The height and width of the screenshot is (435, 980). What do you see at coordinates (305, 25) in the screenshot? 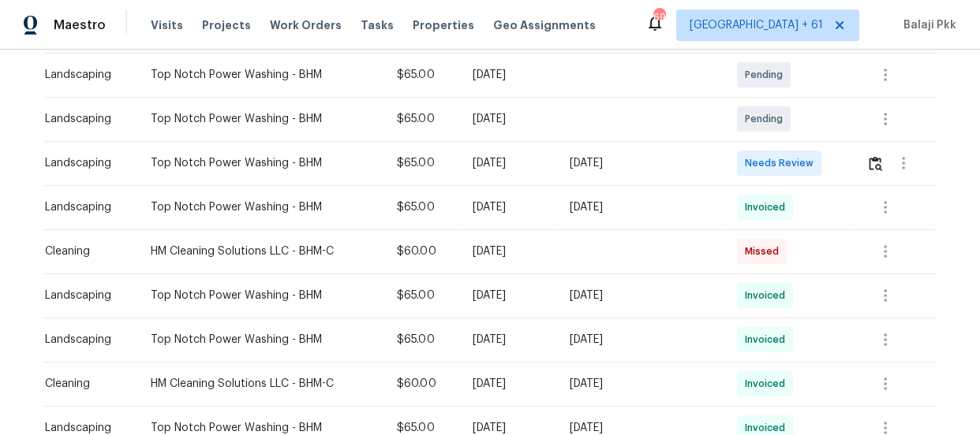
I see `span: Work Orders` at bounding box center [305, 25].